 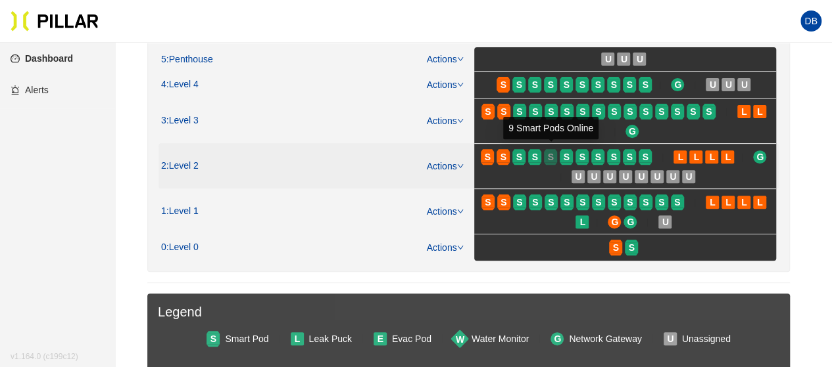 I want to click on div: 4, so click(x=179, y=85).